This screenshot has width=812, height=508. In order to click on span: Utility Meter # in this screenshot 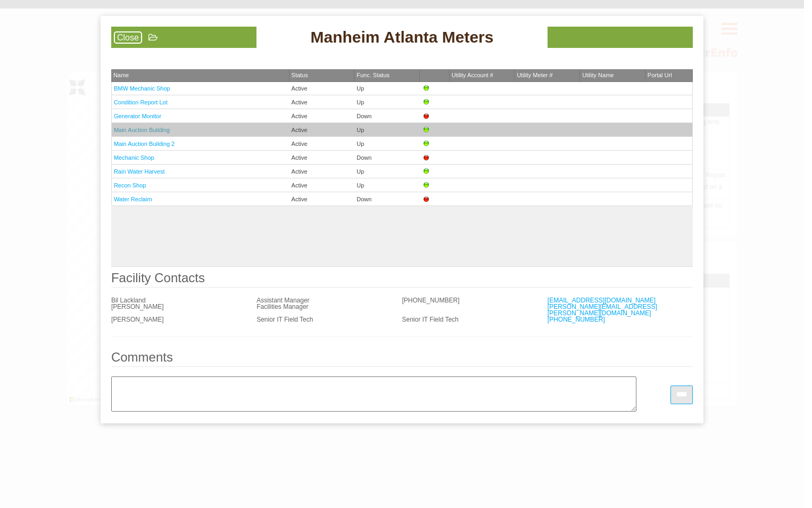, I will do `click(534, 75)`.